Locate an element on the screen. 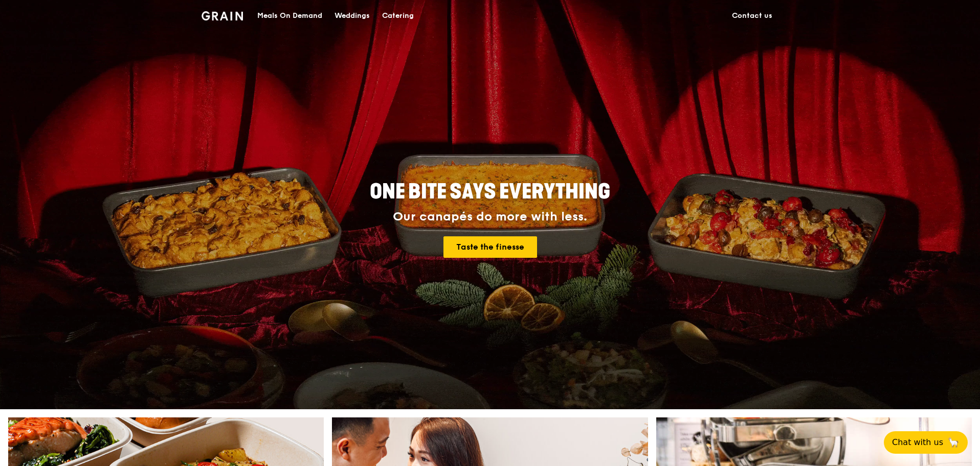  div: Our canapés do more with less. is located at coordinates (490, 217).